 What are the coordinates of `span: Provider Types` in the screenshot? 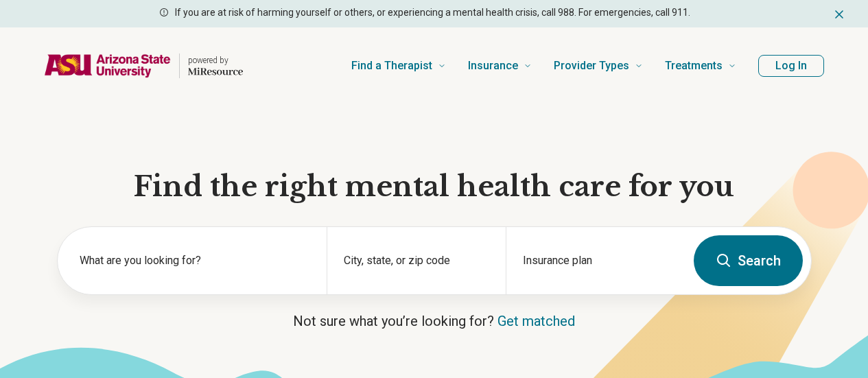 It's located at (592, 66).